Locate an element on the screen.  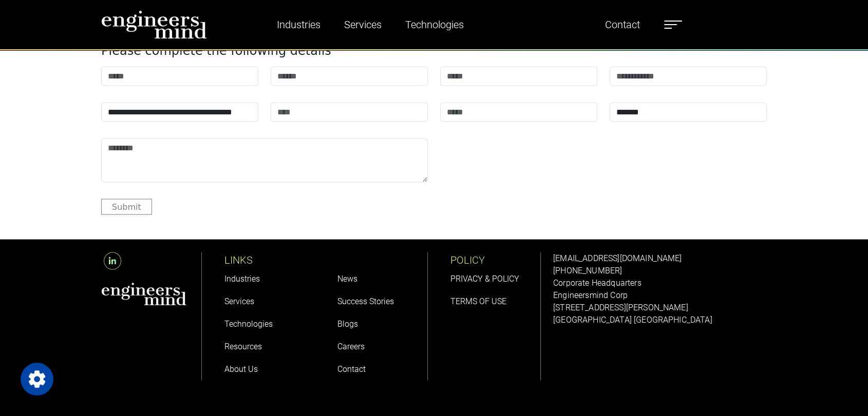
a: Blogs is located at coordinates (348, 324).